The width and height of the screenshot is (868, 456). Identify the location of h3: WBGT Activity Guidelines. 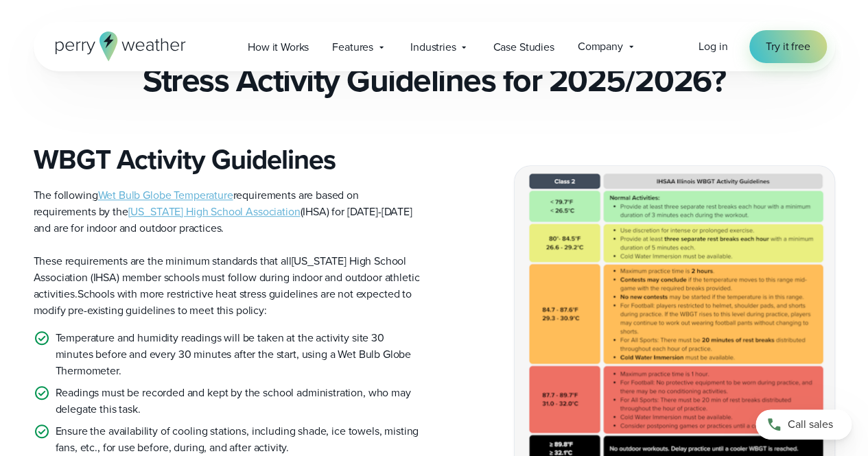
(229, 159).